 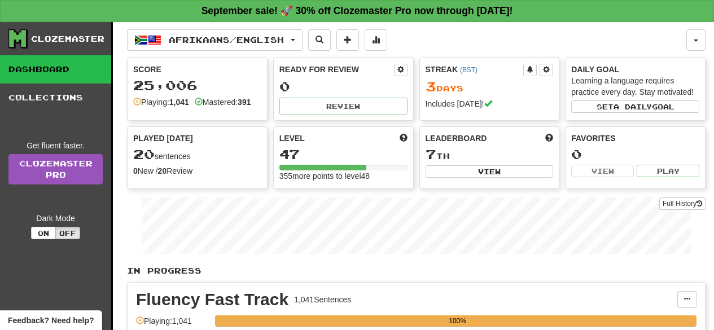 What do you see at coordinates (343, 176) in the screenshot?
I see `div: 355 more points to level 48` at bounding box center [343, 176].